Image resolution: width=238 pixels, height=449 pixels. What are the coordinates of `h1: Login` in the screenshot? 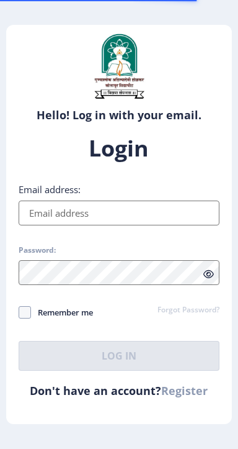 It's located at (119, 148).